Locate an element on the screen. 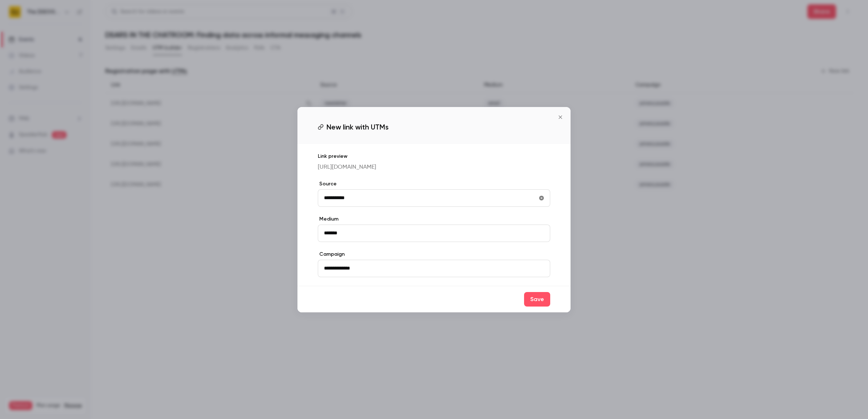 The height and width of the screenshot is (419, 868). label: Source is located at coordinates (434, 184).